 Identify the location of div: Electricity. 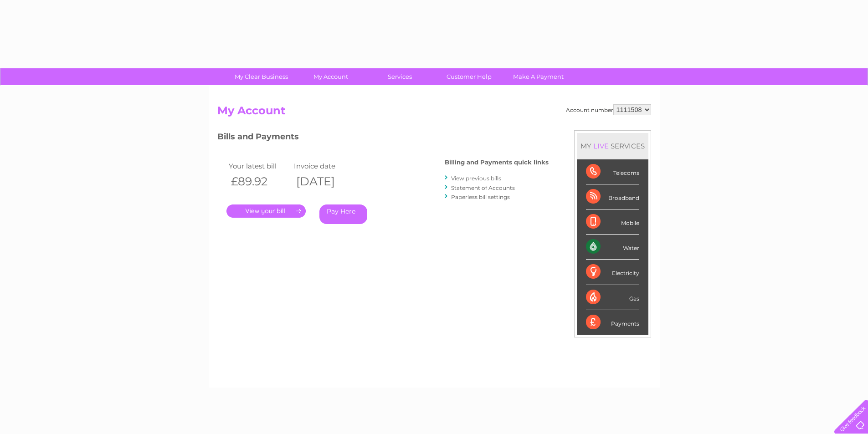
(613, 271).